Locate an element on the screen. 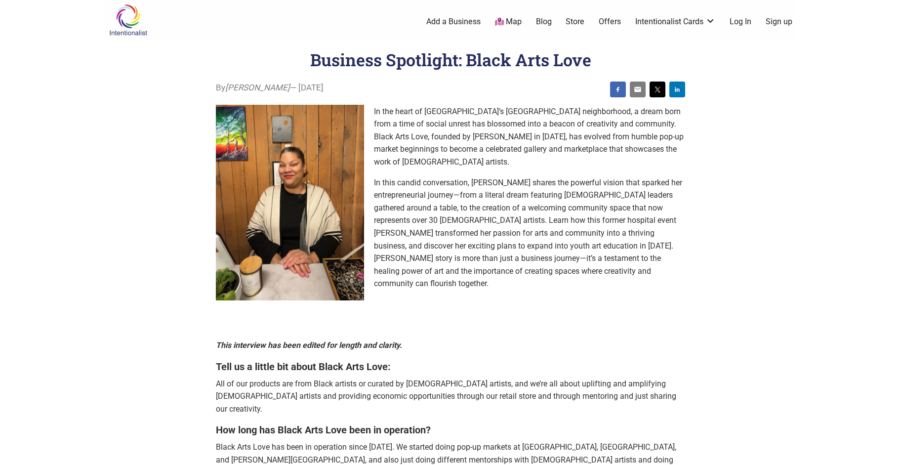 The image size is (901, 465). img: linkedin sharing button is located at coordinates (677, 89).